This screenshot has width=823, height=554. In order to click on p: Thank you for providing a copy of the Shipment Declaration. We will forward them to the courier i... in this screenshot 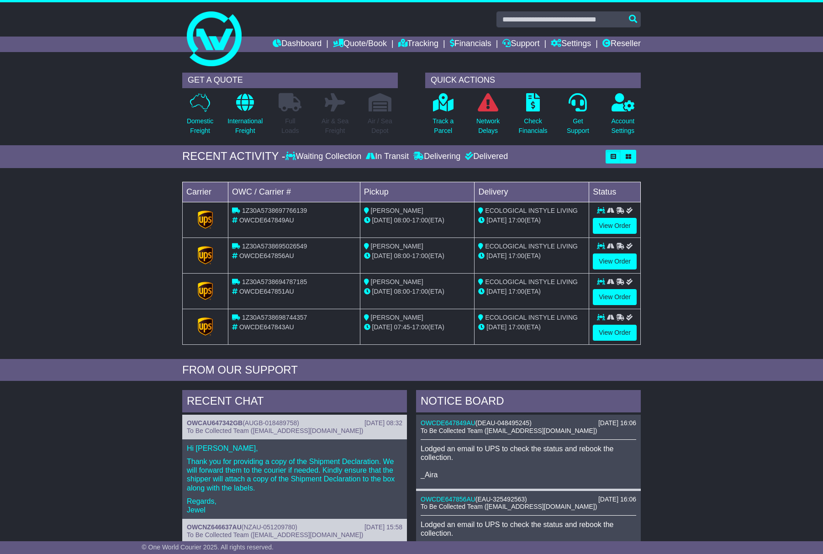, I will do `click(294, 474)`.